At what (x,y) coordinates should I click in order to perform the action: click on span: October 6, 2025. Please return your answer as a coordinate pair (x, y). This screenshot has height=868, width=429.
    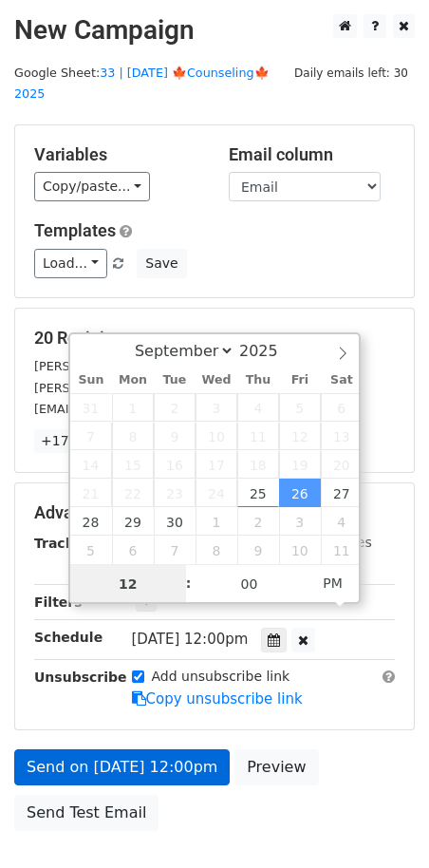
    Looking at the image, I should click on (133, 549).